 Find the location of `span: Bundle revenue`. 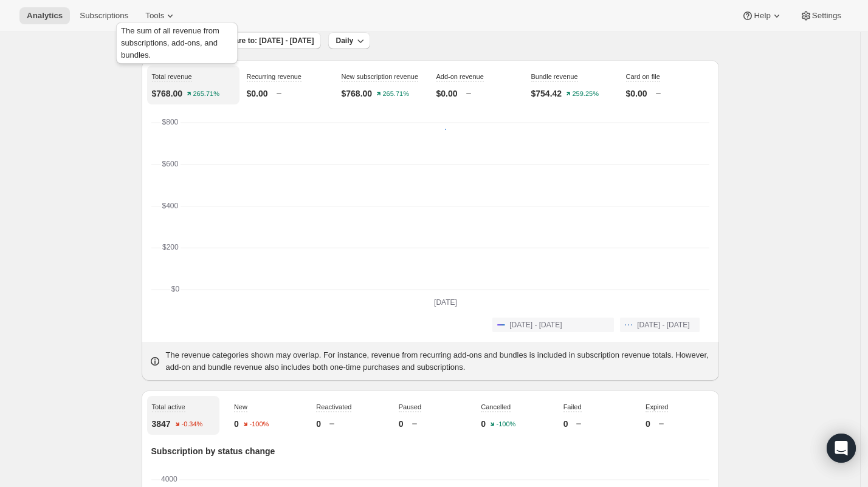

span: Bundle revenue is located at coordinates (554, 76).